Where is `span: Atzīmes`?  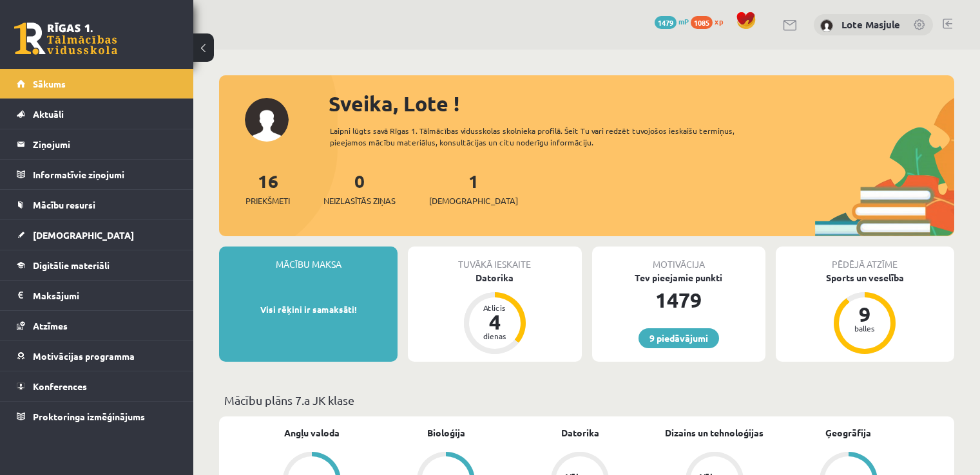 span: Atzīmes is located at coordinates (50, 326).